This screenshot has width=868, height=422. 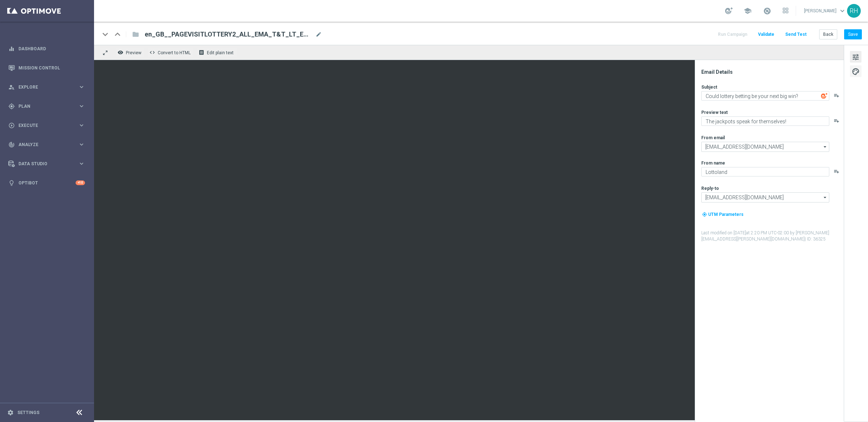 I want to click on div: Email Details, so click(x=772, y=72).